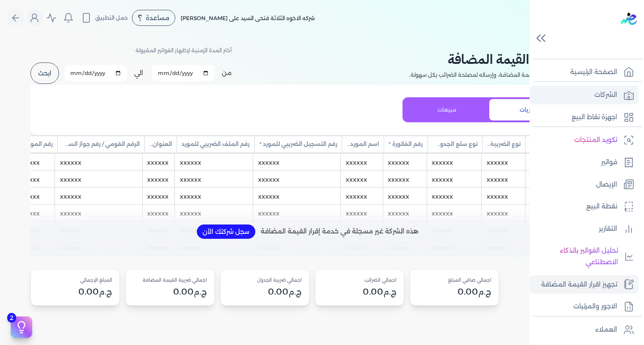 The width and height of the screenshot is (644, 345). What do you see at coordinates (606, 330) in the screenshot?
I see `p: العملاء` at bounding box center [606, 330].